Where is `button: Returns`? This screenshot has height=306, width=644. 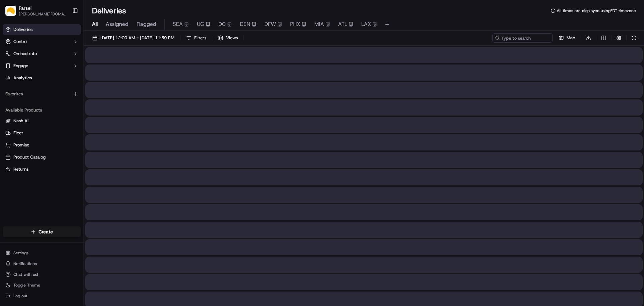
button: Returns is located at coordinates (42, 170).